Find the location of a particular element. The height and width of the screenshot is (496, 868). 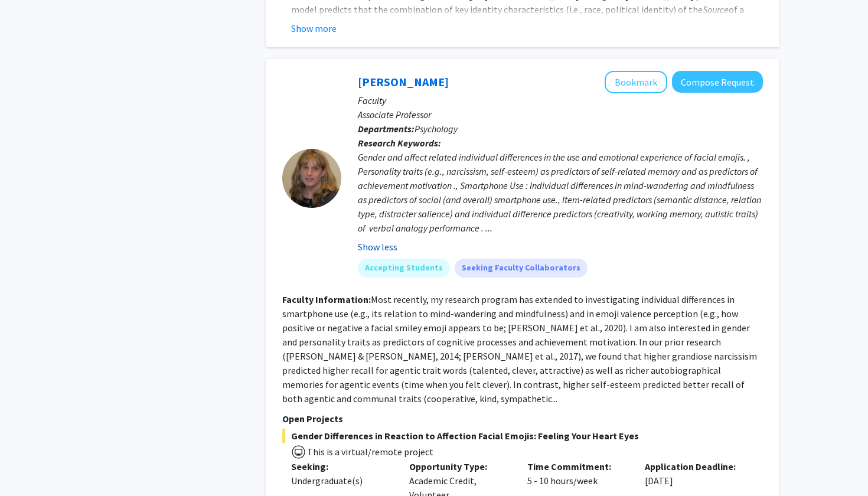

span: Gender Differences in Reaction to Affection Facial Emojis: Feeling Your Heart Eyes is located at coordinates (522, 436).